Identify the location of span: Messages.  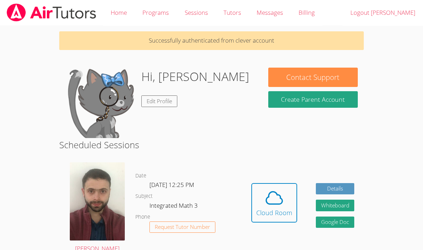
(269, 12).